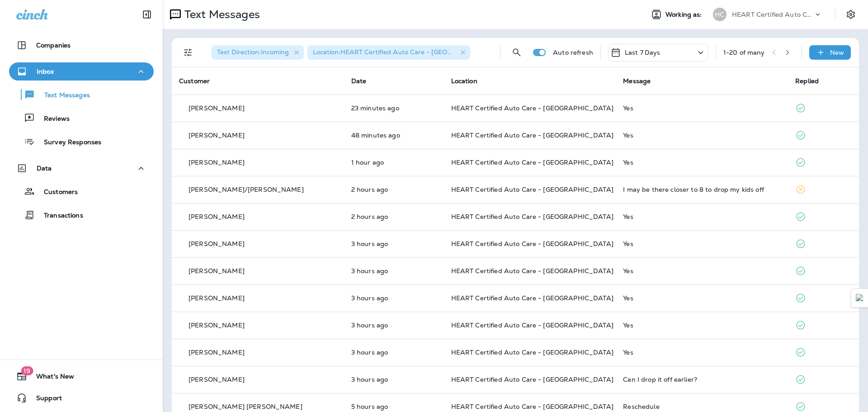 The width and height of the screenshot is (868, 412). Describe the element at coordinates (573, 52) in the screenshot. I see `p: Auto refresh` at that location.